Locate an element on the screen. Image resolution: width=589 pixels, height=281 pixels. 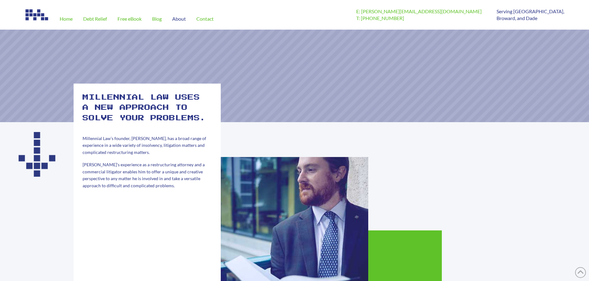
span: Contact is located at coordinates (205, 19).